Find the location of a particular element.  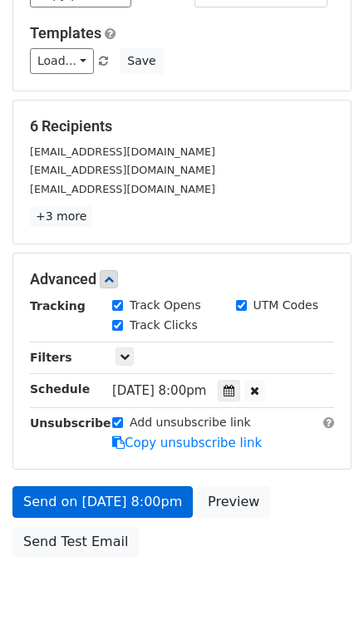

div: 聊天小组件 is located at coordinates (322, 580).